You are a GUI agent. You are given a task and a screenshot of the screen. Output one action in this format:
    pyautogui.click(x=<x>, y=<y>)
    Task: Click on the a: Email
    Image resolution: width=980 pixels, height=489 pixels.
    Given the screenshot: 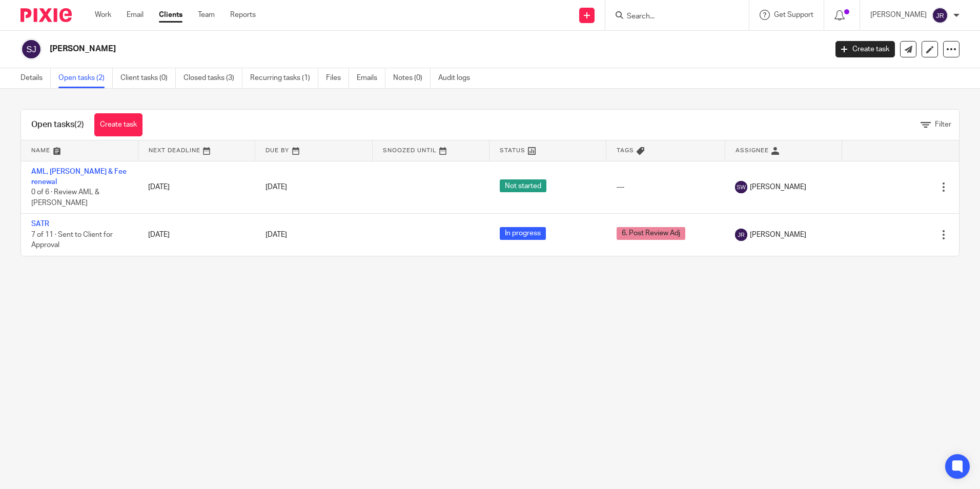 What is the action you would take?
    pyautogui.click(x=135, y=15)
    